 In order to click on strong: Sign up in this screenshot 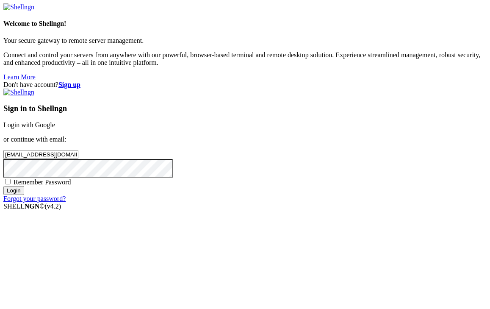, I will do `click(69, 84)`.